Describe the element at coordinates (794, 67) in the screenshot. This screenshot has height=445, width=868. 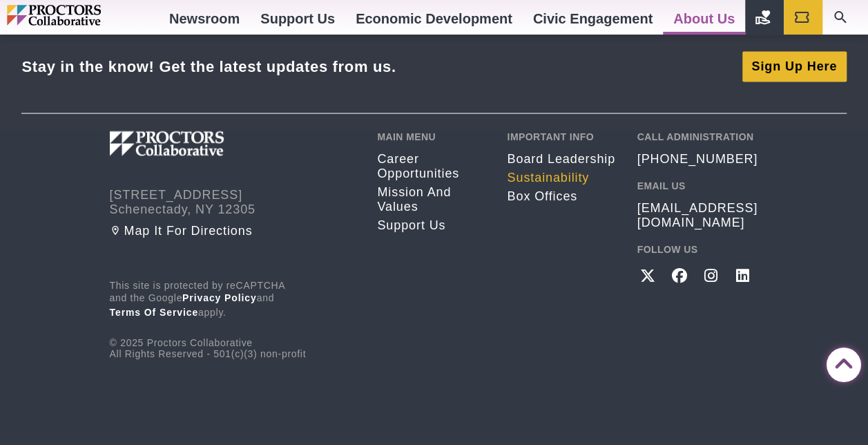
I see `a: Sign Up Here` at that location.